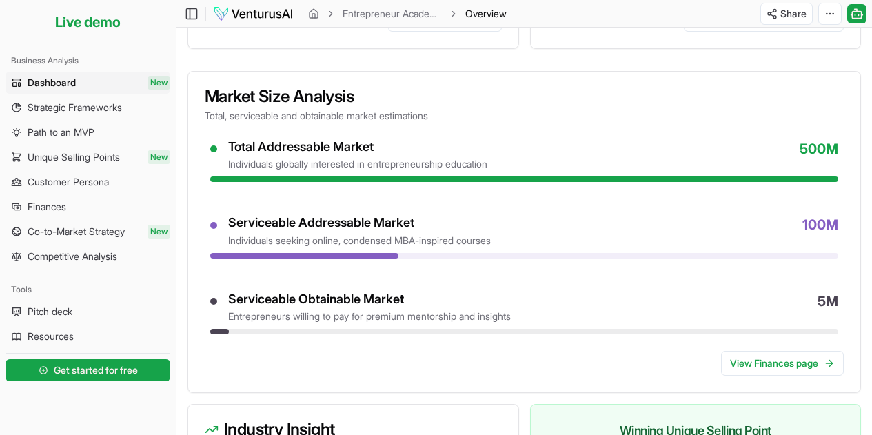 Image resolution: width=872 pixels, height=435 pixels. Describe the element at coordinates (88, 83) in the screenshot. I see `a: DashboardNew` at that location.